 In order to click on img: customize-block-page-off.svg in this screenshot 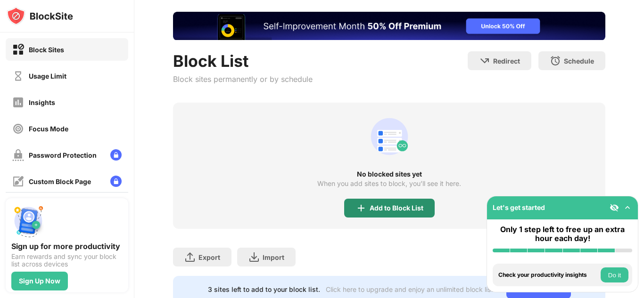, I will do `click(18, 181)`.